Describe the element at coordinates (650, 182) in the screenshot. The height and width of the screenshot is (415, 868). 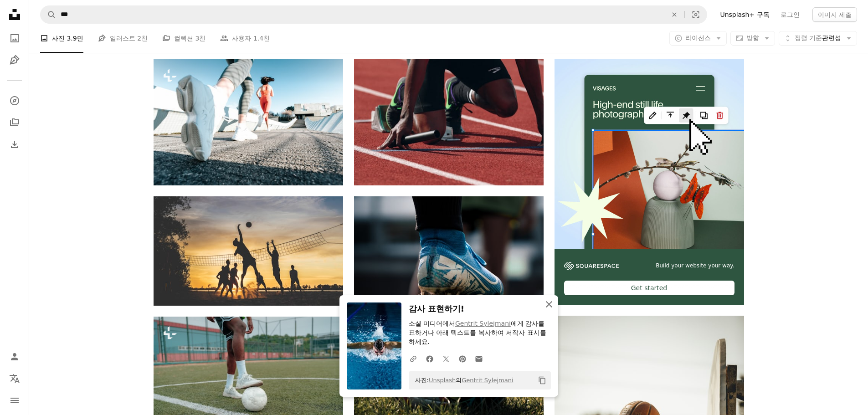
I see `a: Build your website your way.Get started` at that location.